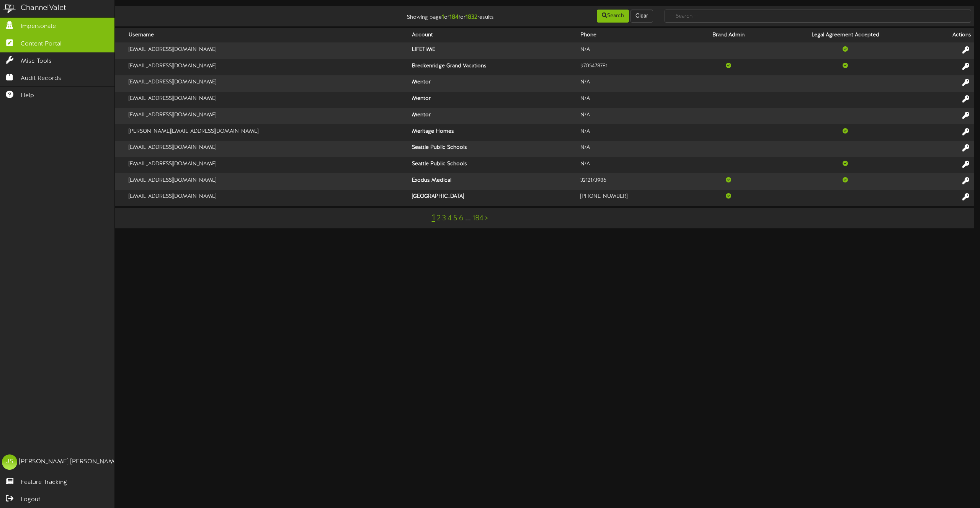  Describe the element at coordinates (478, 218) in the screenshot. I see `a: 184` at that location.